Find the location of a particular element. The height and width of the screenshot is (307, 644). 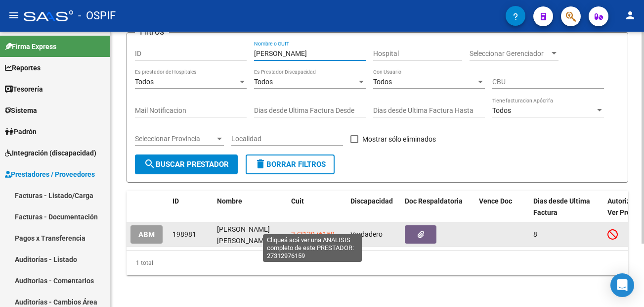

mat-icon: person is located at coordinates (630, 15).